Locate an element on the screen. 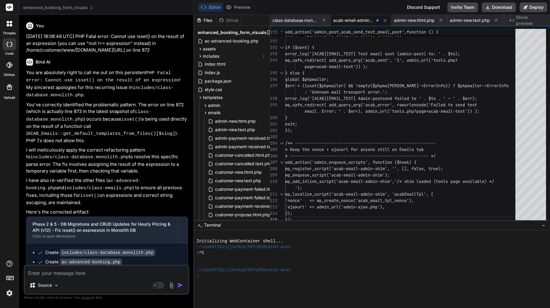  div: 203 is located at coordinates (273, 137).